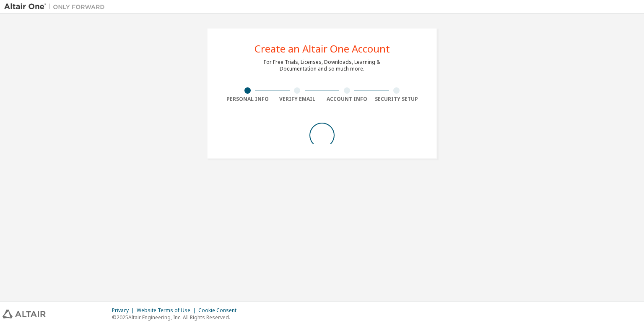 The width and height of the screenshot is (644, 326). What do you see at coordinates (24, 314) in the screenshot?
I see `img: altair_logo.svg` at bounding box center [24, 314].